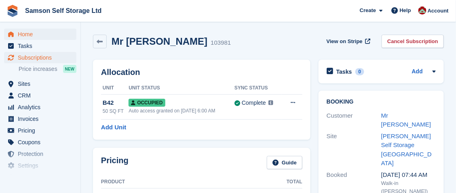 The height and width of the screenshot is (193, 456). What do you see at coordinates (181, 88) in the screenshot?
I see `th: Unit Status` at bounding box center [181, 88].